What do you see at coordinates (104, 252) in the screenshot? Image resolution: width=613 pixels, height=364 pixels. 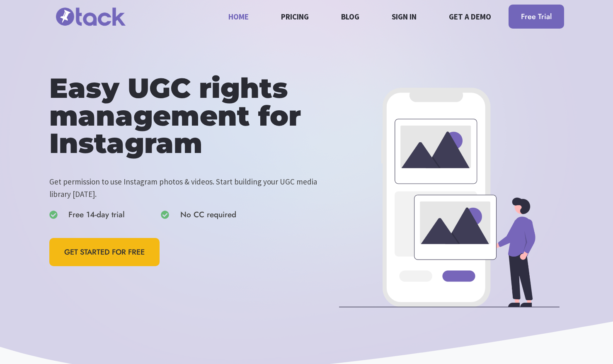 I see `a: GET STARTED FOR FREE` at bounding box center [104, 252].